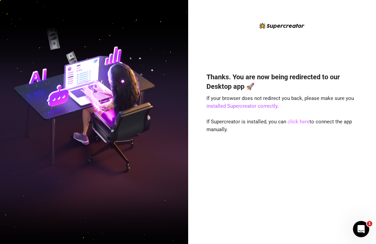 The width and height of the screenshot is (376, 244). Describe the element at coordinates (298, 122) in the screenshot. I see `a: click here` at that location.